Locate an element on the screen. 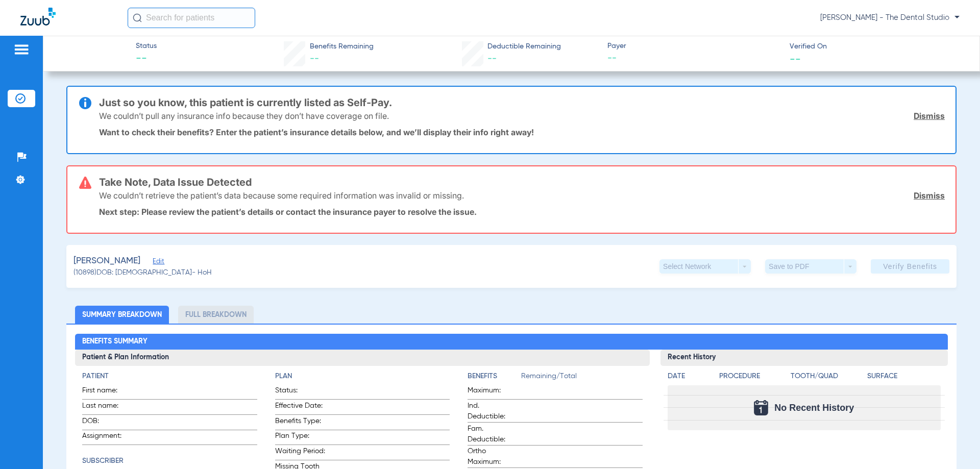 The image size is (980, 469). img: Zuub Logo is located at coordinates (37, 16).